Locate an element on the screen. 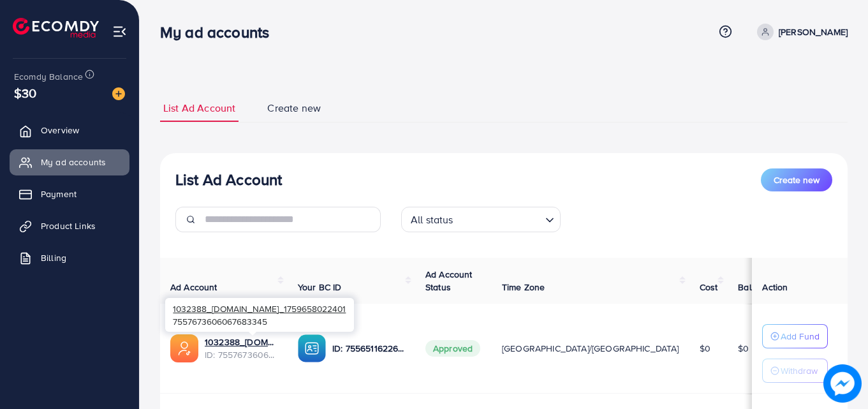 The height and width of the screenshot is (409, 868). span: $30 is located at coordinates (25, 92).